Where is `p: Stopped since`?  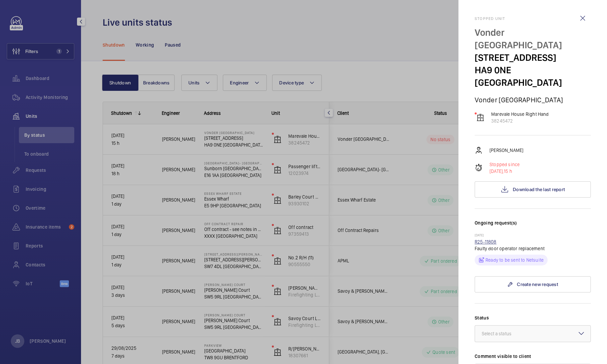 p: Stopped since is located at coordinates (504, 164).